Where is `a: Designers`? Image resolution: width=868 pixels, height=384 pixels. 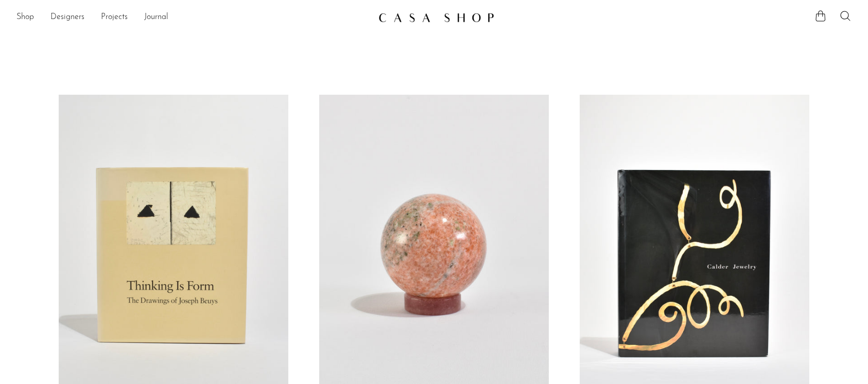
a: Designers is located at coordinates (68, 18).